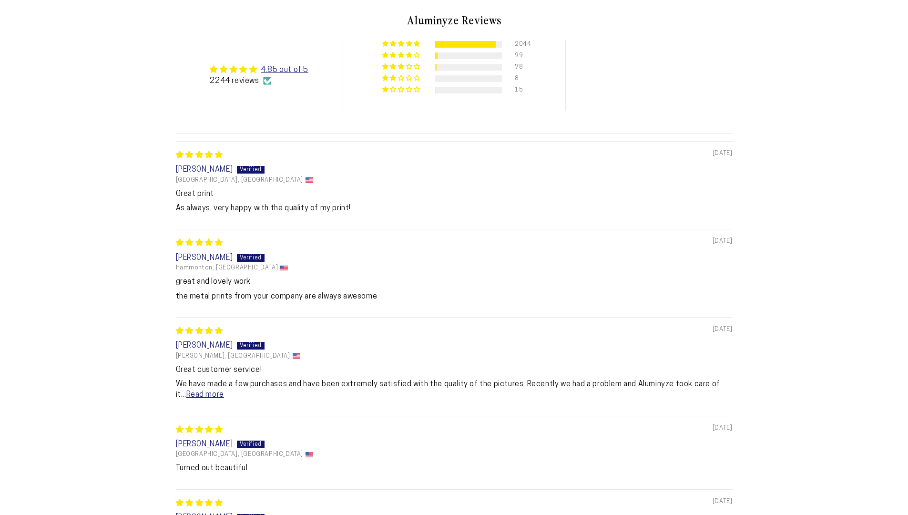 The height and width of the screenshot is (515, 908). I want to click on p: As always, very happy with the quality of my print!, so click(454, 208).